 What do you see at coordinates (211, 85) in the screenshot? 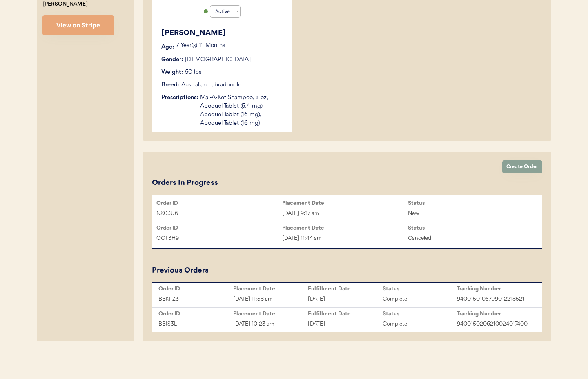
I see `div: Australian Labradoodle` at bounding box center [211, 85].